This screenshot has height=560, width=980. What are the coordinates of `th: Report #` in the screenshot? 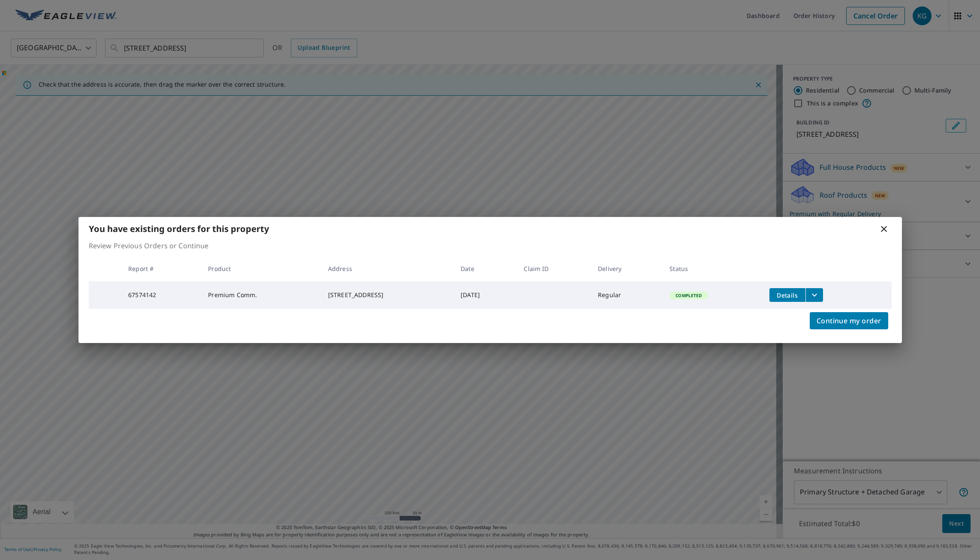 It's located at (162, 268).